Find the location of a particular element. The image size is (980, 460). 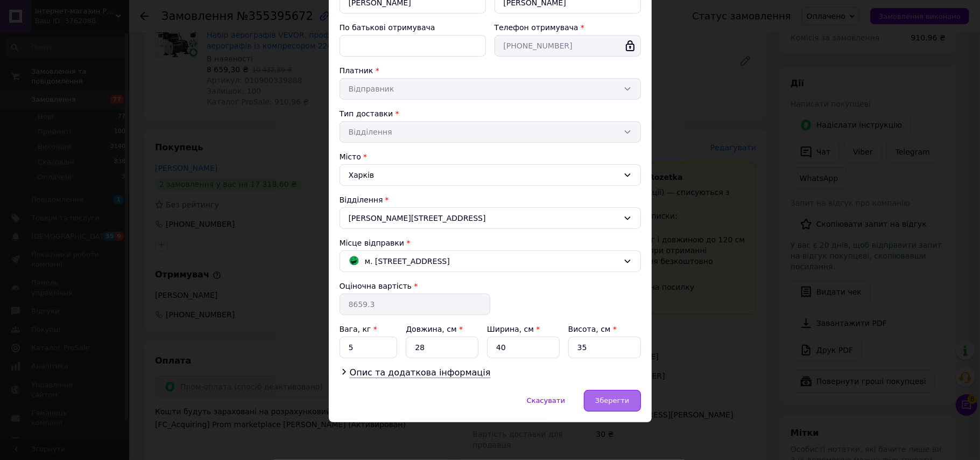

label: Телефон отримувача is located at coordinates (537, 27).